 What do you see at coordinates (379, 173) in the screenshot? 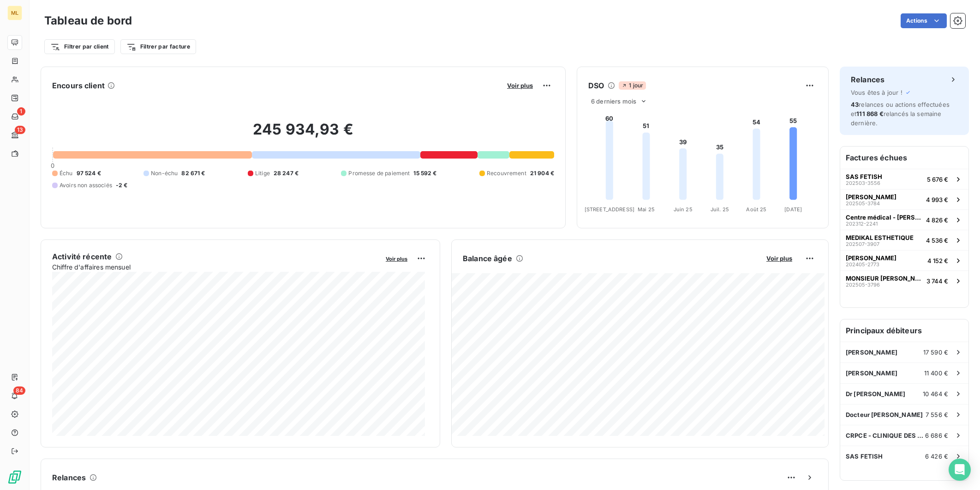
I see `span: Promesse de paiement` at bounding box center [379, 173].